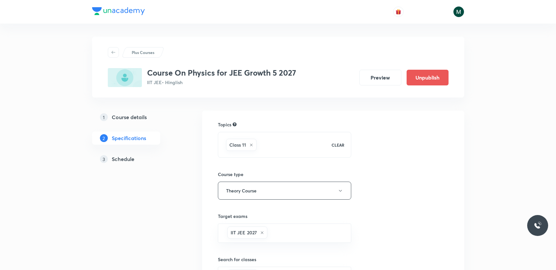  I want to click on p: 3, so click(104, 159).